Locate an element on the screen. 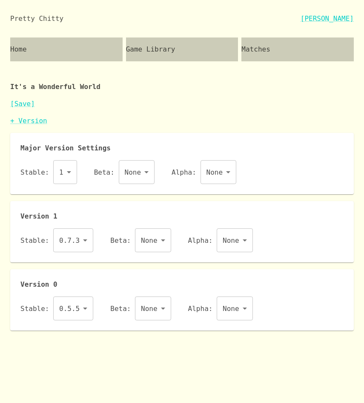 This screenshot has width=364, height=403. div: Pretty Chitty is located at coordinates (37, 19).